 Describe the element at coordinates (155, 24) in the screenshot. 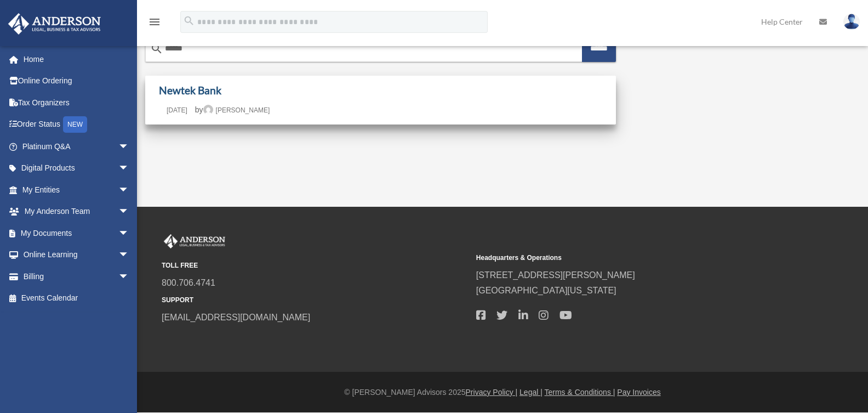

I see `a: menu` at that location.